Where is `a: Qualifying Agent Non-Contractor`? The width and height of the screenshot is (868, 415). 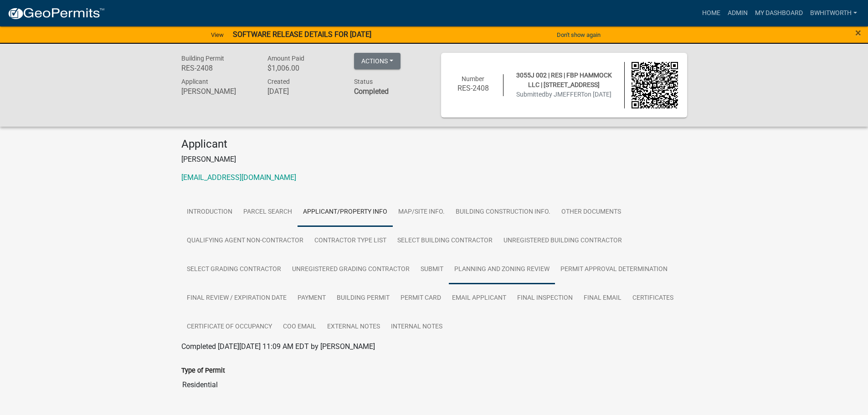
a: Qualifying Agent Non-Contractor is located at coordinates (245, 241).